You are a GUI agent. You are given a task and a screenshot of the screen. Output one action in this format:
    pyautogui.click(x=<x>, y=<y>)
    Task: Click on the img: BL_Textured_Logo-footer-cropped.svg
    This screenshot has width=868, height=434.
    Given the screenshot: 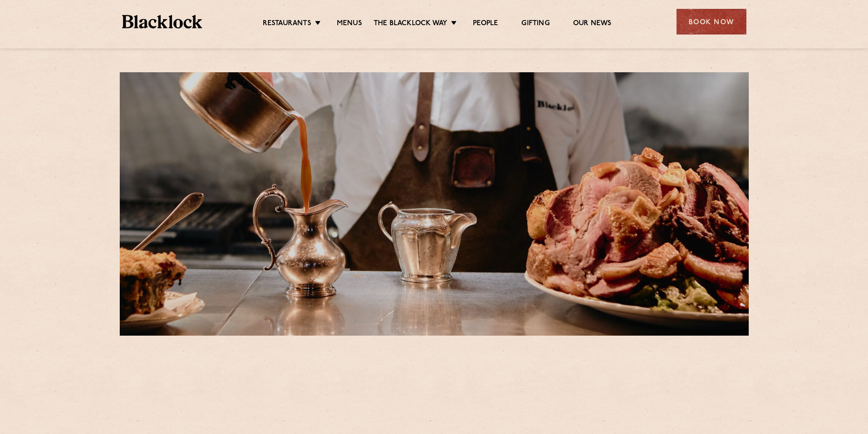 What is the action you would take?
    pyautogui.click(x=162, y=21)
    